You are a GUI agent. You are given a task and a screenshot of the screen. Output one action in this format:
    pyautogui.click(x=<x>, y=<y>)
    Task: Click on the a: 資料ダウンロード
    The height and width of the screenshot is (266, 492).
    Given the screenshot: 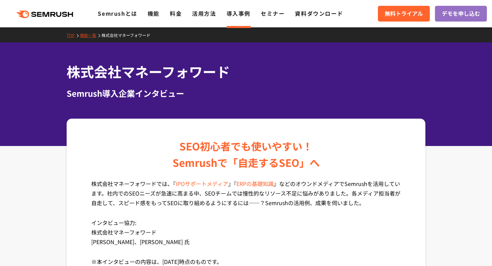 What is the action you would take?
    pyautogui.click(x=318, y=13)
    